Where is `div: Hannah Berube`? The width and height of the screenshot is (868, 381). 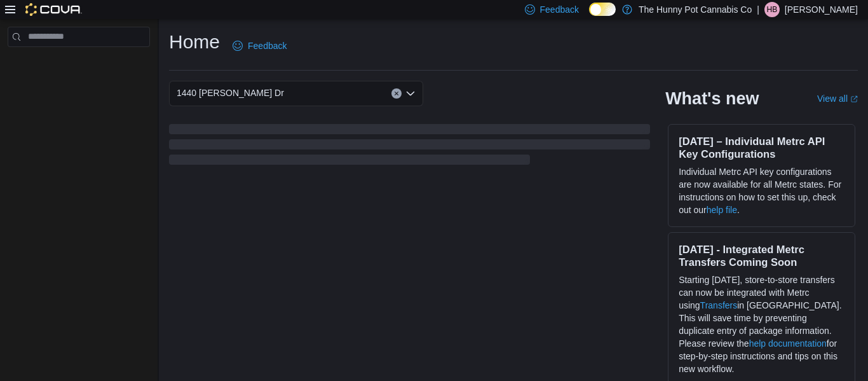
div: Hannah Berube is located at coordinates (772, 10).